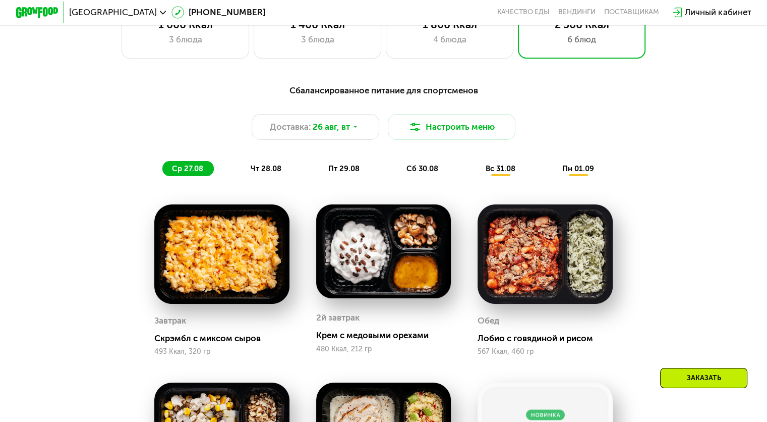 Image resolution: width=767 pixels, height=422 pixels. What do you see at coordinates (222, 352) in the screenshot?
I see `div: 493 Ккал, 320 гр` at bounding box center [222, 352].